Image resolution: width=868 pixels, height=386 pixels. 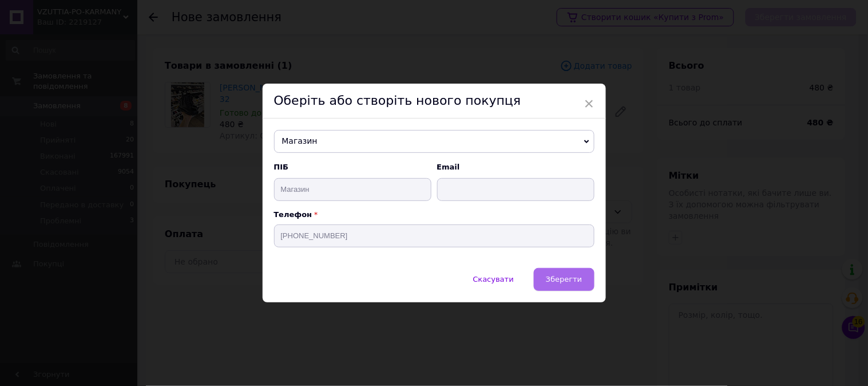 I want to click on div: Оберіть або створіть нового покупця, so click(x=434, y=101).